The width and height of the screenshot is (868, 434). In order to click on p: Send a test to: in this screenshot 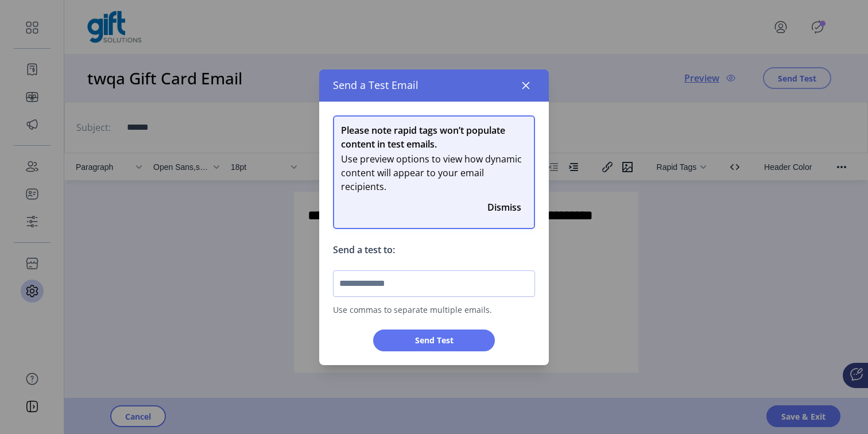, I will do `click(434, 250)`.